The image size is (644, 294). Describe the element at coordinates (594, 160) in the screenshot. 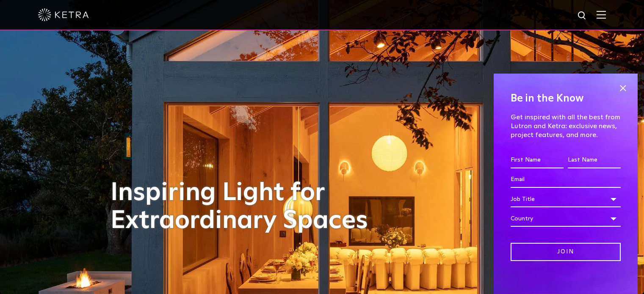

I see `input: Last Name` at that location.